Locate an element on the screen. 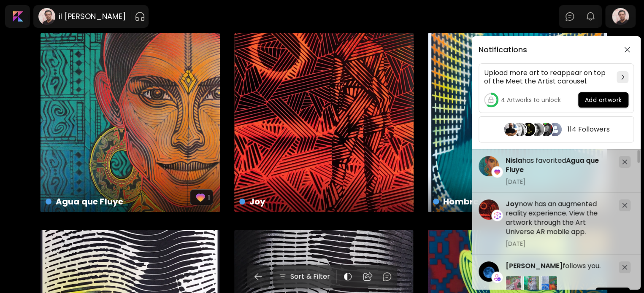 This screenshot has width=644, height=293. h5: 114 Followers is located at coordinates (588, 130).